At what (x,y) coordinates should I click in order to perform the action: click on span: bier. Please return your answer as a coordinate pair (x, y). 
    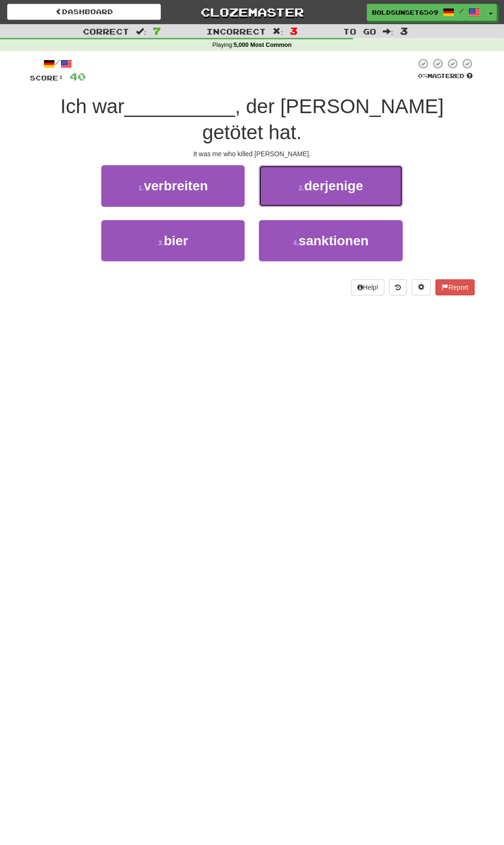
    Looking at the image, I should click on (175, 240).